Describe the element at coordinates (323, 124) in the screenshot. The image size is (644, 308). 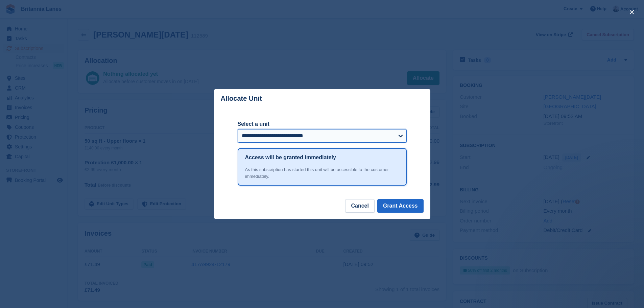
I see `label: Select a unit` at that location.